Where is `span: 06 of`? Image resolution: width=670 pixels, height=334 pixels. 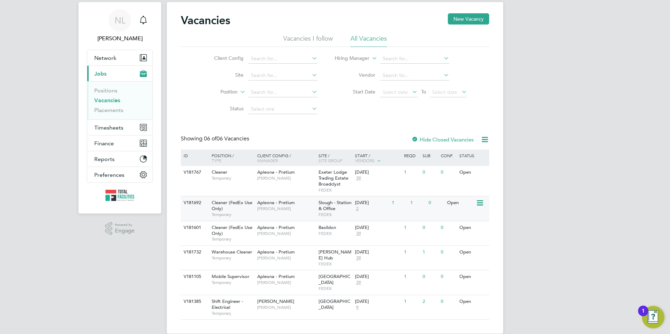
span: 06 of is located at coordinates (210, 139).